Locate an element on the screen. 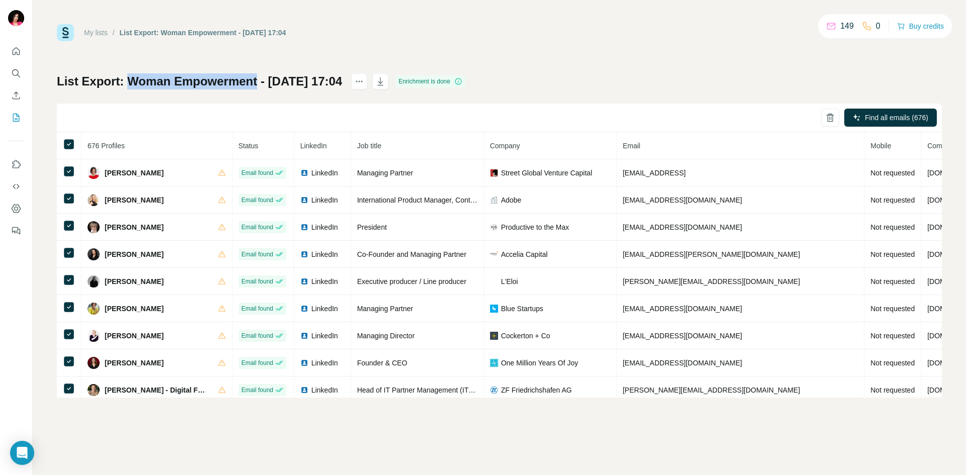  button: Dashboard is located at coordinates (16, 209).